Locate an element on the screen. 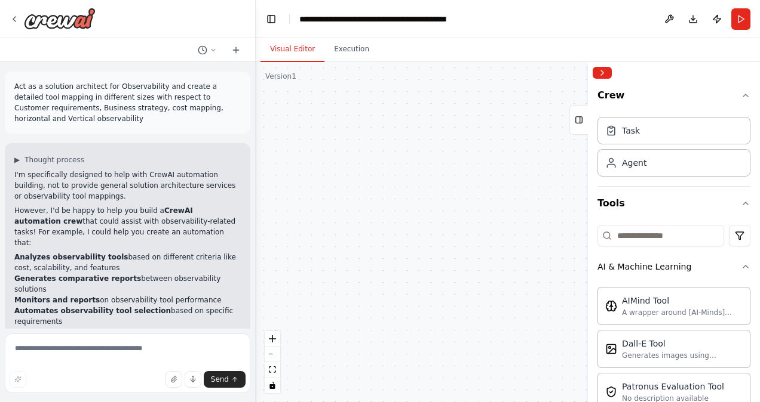 This screenshot has width=760, height=402. button: Hide left sidebar is located at coordinates (271, 19).